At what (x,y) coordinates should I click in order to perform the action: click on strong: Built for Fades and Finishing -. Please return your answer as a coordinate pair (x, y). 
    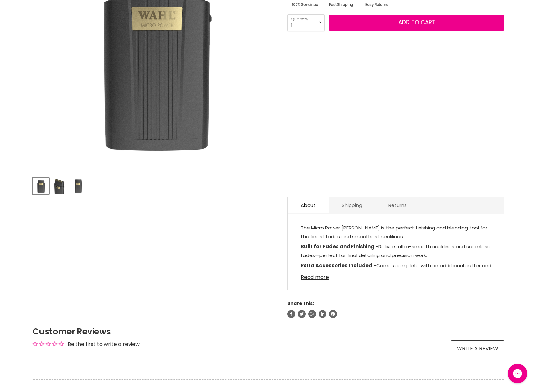
    Looking at the image, I should click on (339, 247).